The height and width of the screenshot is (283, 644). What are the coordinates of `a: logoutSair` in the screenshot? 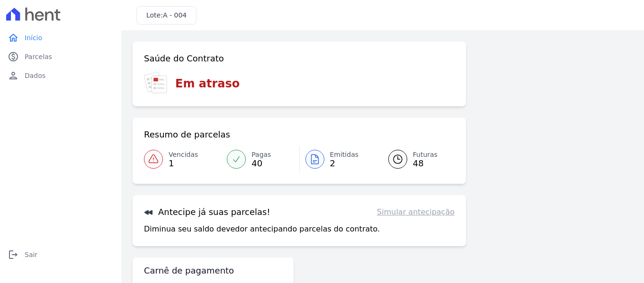 It's located at (60, 255).